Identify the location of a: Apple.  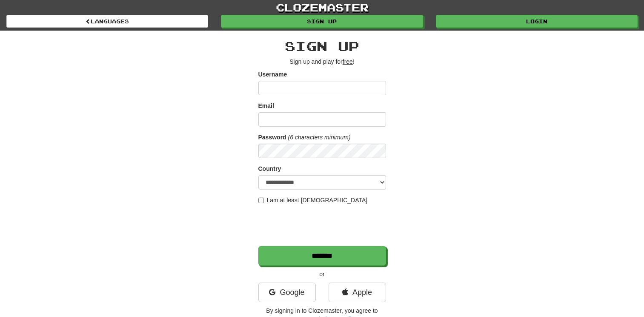
(357, 293).